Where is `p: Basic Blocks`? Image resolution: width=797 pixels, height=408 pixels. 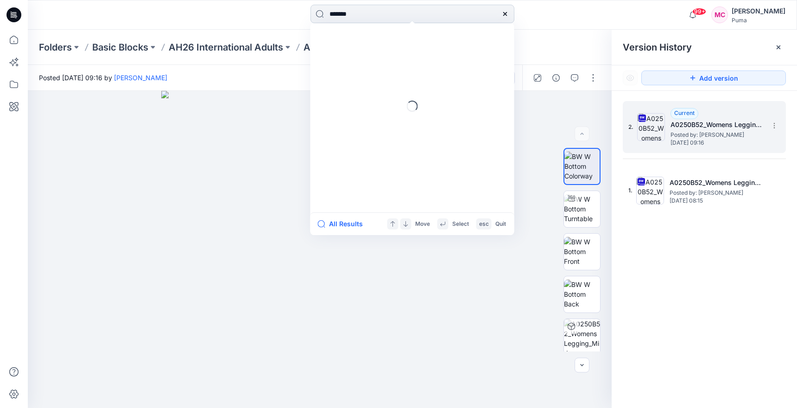 p: Basic Blocks is located at coordinates (120, 47).